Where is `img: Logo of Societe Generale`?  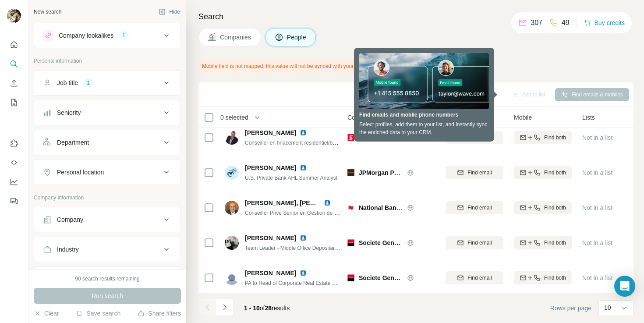 img: Logo of Societe Generale is located at coordinates (351, 278).